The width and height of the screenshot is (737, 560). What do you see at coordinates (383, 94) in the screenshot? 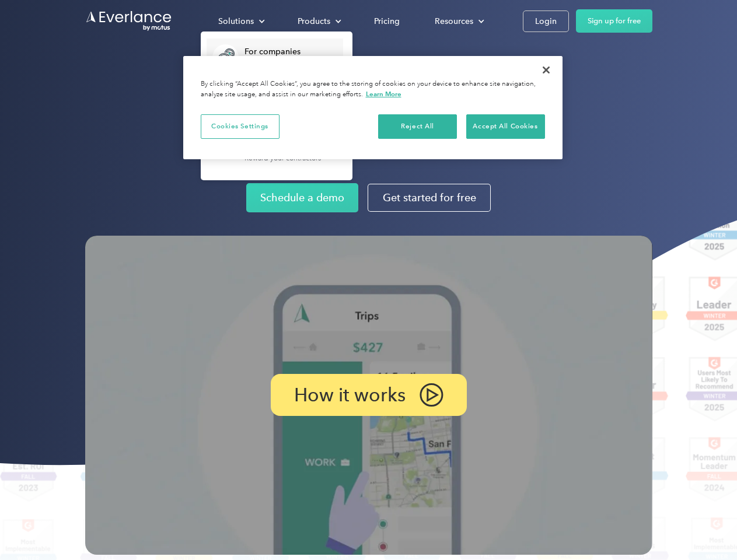
I see `a: More information about your privacy, opens in a new tab` at bounding box center [383, 94].